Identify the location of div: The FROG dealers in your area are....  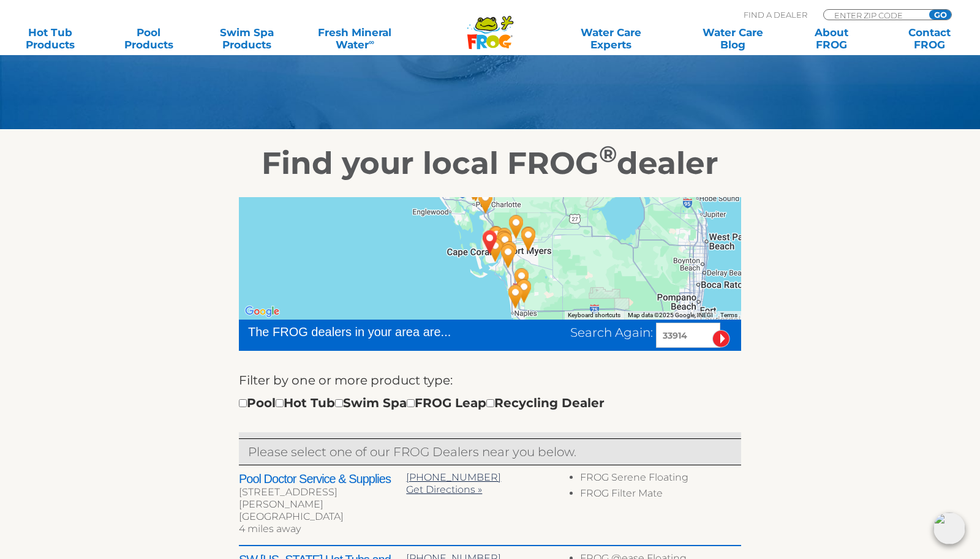
(371, 332).